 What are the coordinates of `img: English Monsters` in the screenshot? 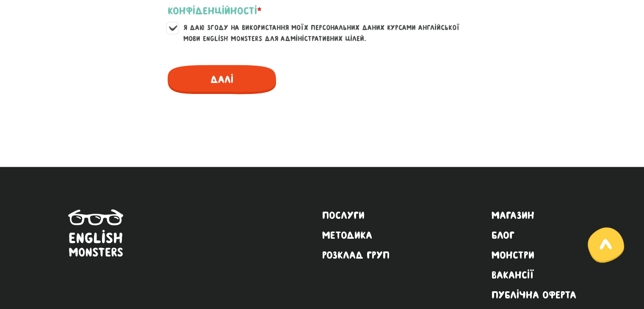 It's located at (96, 232).